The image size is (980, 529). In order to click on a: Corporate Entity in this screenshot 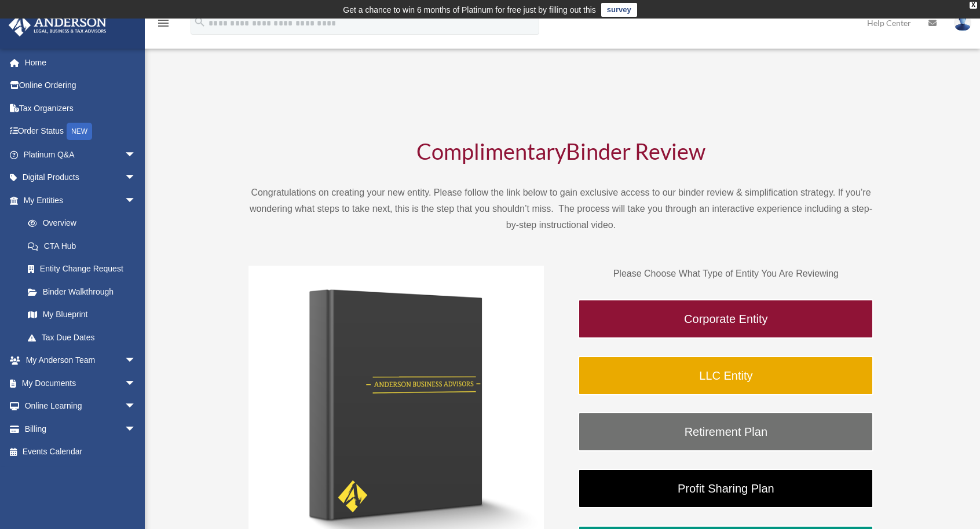, I will do `click(726, 319)`.